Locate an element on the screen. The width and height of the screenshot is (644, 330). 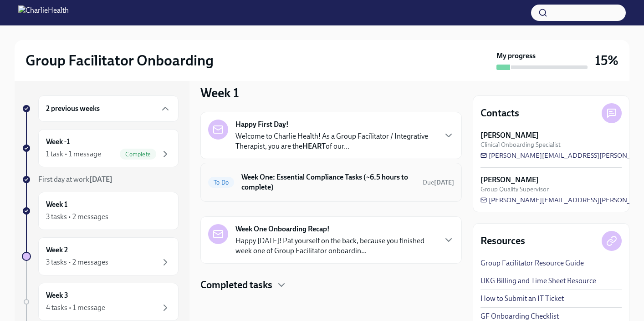
span: September 9th, 2025 09:00 is located at coordinates (438, 183).